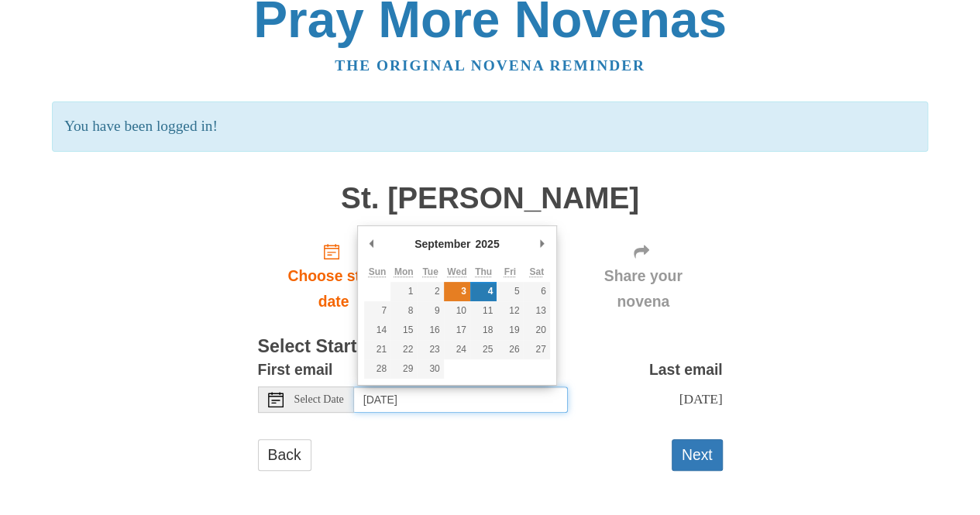 The image size is (980, 515). Describe the element at coordinates (490, 346) in the screenshot. I see `h3: Select Start Date` at that location.